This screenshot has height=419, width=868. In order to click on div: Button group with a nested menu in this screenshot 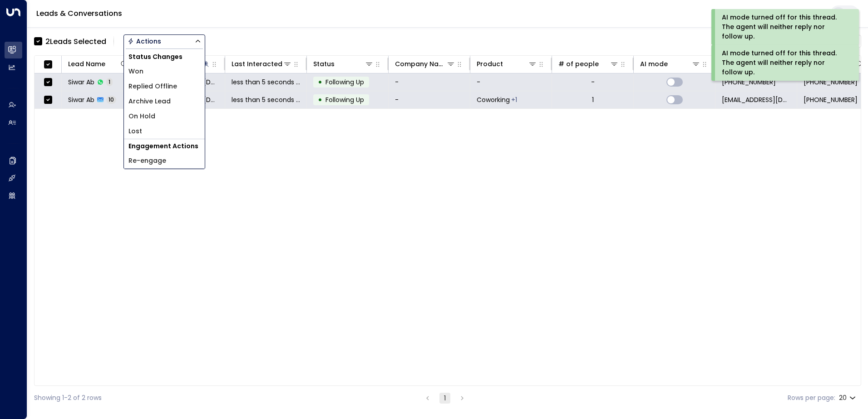, I will do `click(165, 41)`.